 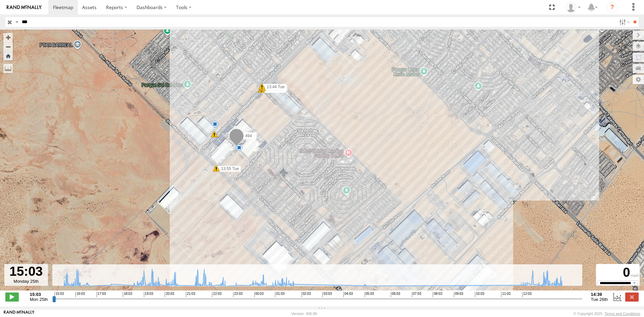 What do you see at coordinates (306, 294) in the screenshot?
I see `span: 02:03` at bounding box center [306, 294].